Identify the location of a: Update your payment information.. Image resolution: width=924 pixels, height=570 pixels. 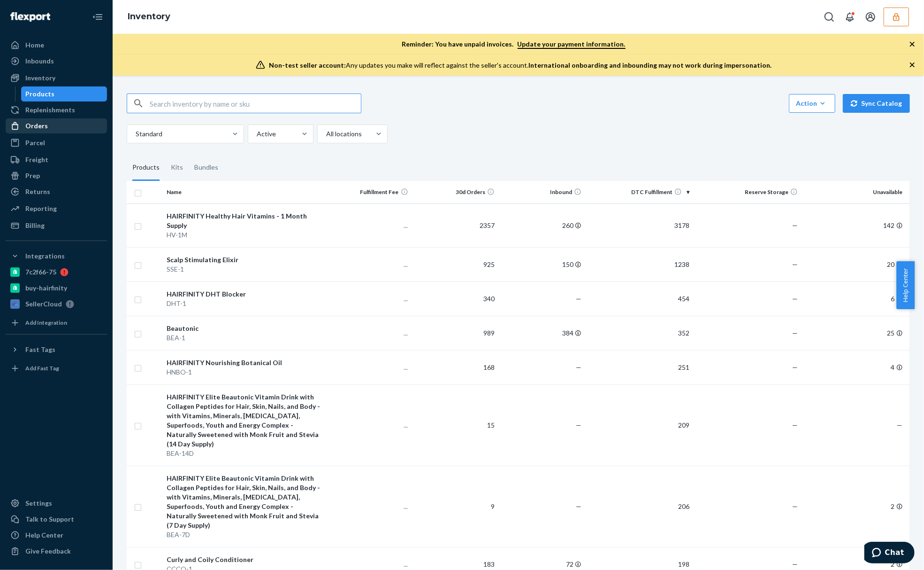
(572, 44).